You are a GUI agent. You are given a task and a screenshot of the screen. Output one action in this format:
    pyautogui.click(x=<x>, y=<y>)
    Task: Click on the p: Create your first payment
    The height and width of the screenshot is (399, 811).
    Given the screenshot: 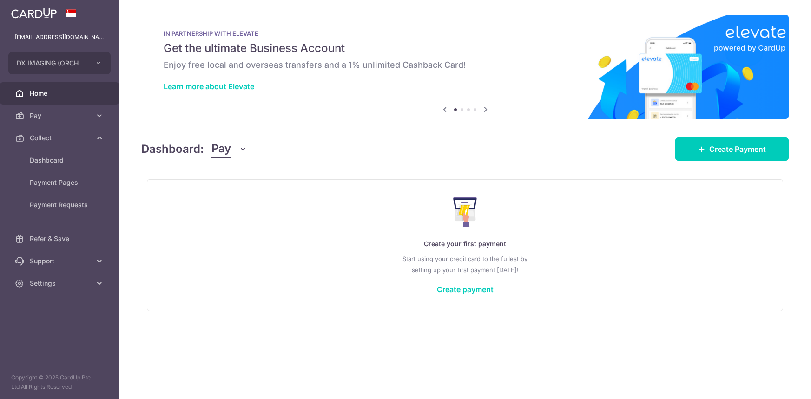 What is the action you would take?
    pyautogui.click(x=465, y=244)
    